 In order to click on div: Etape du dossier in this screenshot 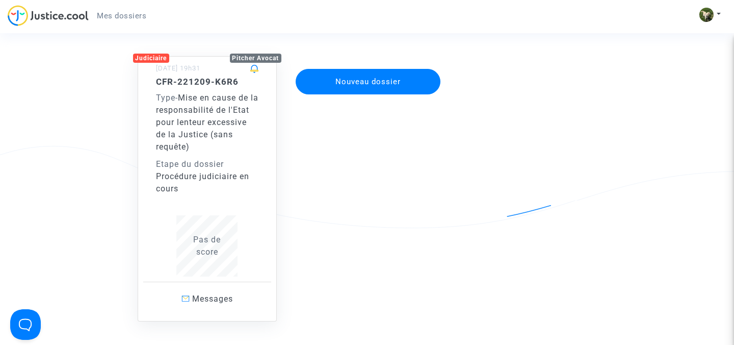, I will do `click(208, 164)`.